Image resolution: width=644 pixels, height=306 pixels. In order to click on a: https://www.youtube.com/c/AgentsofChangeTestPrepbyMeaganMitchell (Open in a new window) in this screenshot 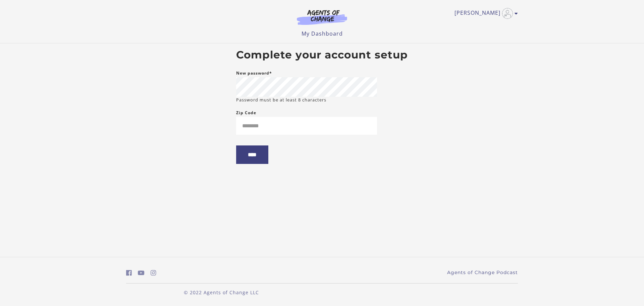, I will do `click(141, 273)`.